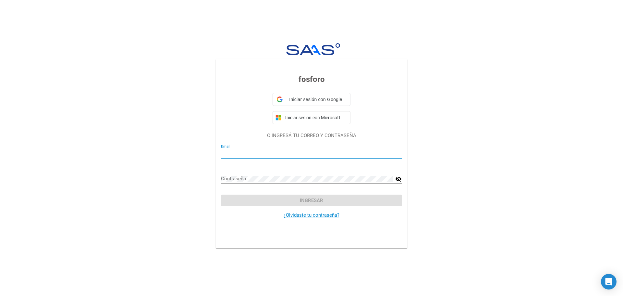  Describe the element at coordinates (316, 99) in the screenshot. I see `span: Iniciar sesión con Google` at that location.